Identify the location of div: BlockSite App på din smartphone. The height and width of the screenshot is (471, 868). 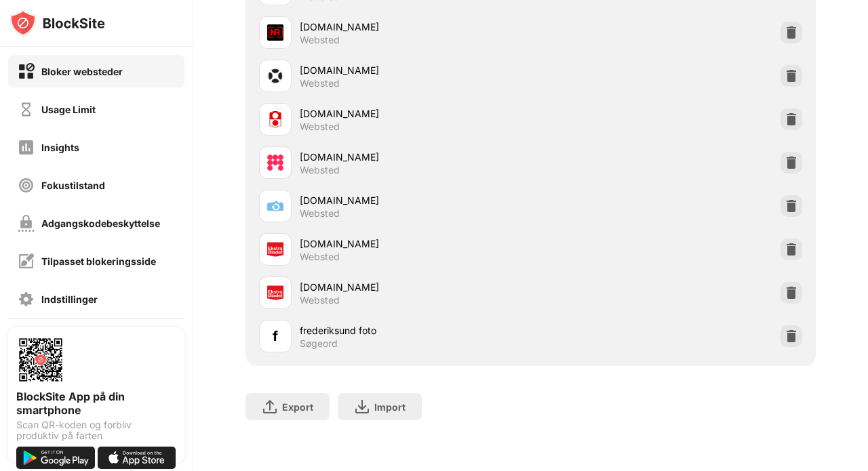
(96, 403).